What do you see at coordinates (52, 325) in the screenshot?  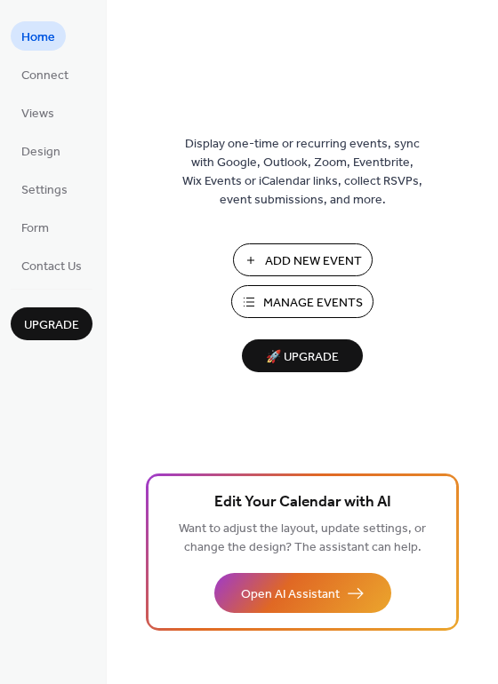 I see `span: Upgrade` at bounding box center [52, 325].